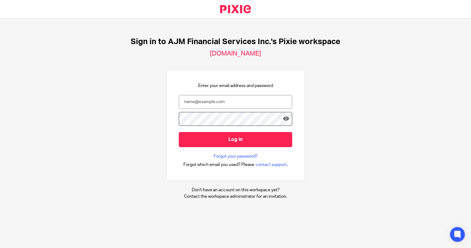 This screenshot has height=248, width=471. Describe the element at coordinates (271, 165) in the screenshot. I see `span: contact support` at that location.